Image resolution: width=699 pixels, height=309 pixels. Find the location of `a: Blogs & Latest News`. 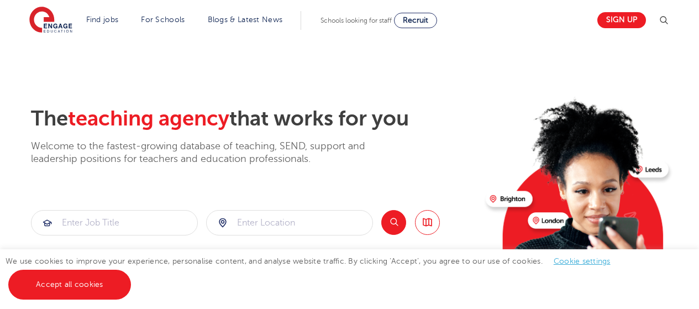

a: Blogs & Latest News is located at coordinates (245, 19).